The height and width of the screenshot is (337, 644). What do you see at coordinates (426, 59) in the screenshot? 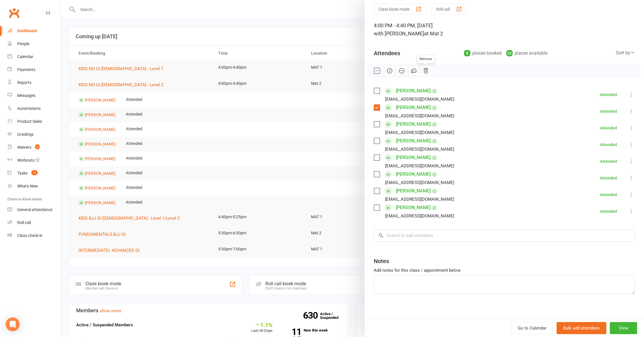
I see `div: Remove` at bounding box center [426, 59].